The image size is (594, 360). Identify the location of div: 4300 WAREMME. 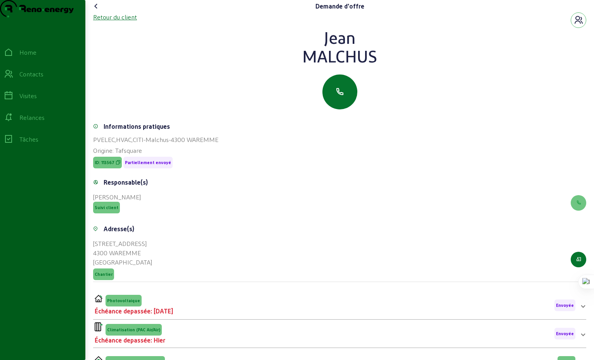
(123, 253).